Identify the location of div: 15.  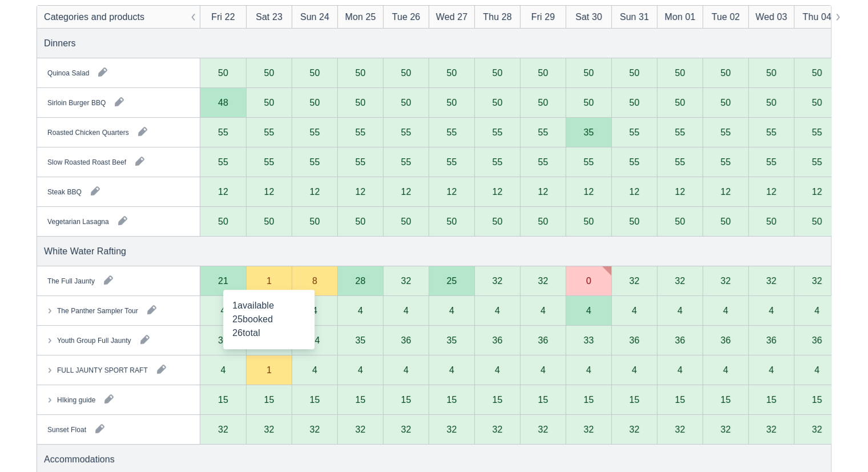
(223, 399).